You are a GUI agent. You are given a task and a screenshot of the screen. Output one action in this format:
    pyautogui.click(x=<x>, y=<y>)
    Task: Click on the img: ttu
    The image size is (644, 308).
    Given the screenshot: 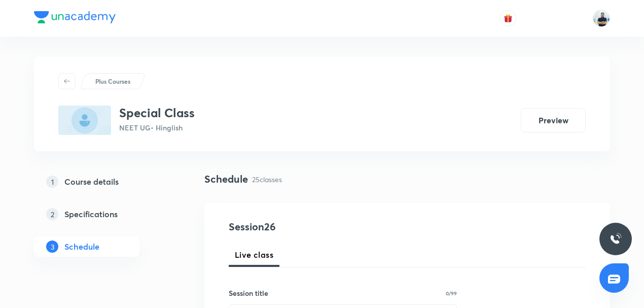 What is the action you would take?
    pyautogui.click(x=616, y=239)
    